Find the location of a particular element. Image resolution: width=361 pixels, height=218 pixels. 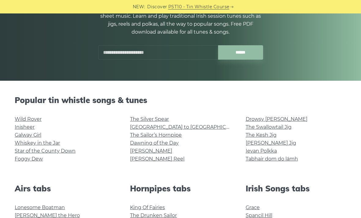

a: King Of Fairies is located at coordinates (148, 208).